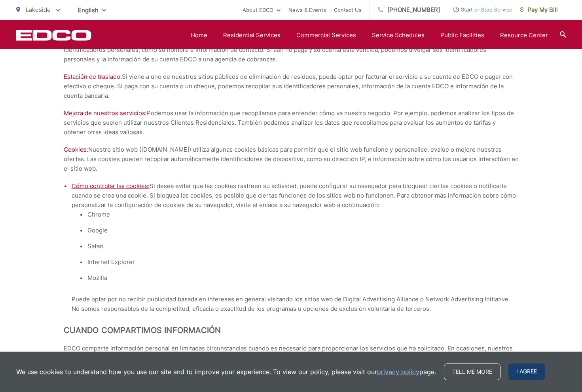 This screenshot has width=582, height=392. Describe the element at coordinates (106, 113) in the screenshot. I see `span: Mejora de nuestros servicios:` at that location.